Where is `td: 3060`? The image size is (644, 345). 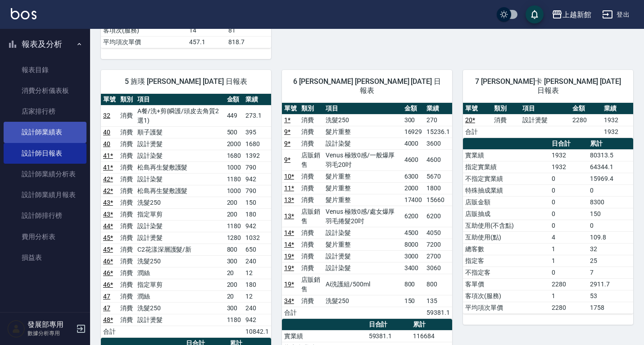
td: 3060 is located at coordinates (438, 268).